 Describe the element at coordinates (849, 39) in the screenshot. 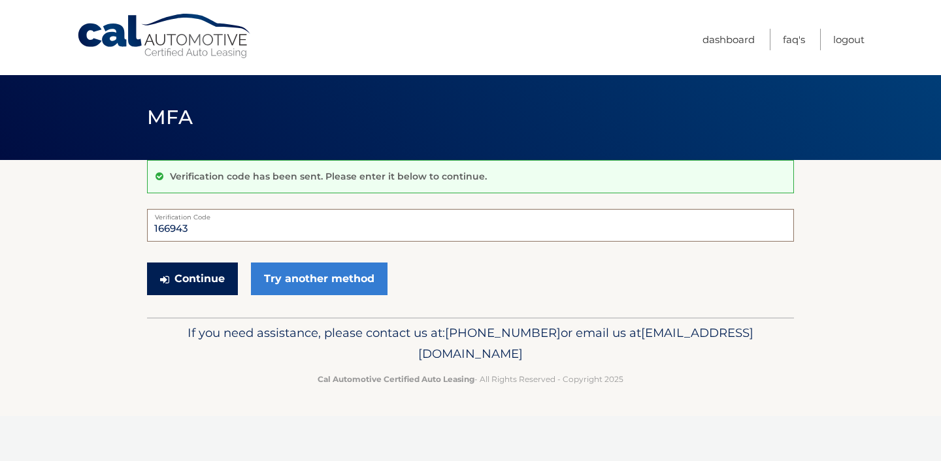

I see `a: Logout` at that location.